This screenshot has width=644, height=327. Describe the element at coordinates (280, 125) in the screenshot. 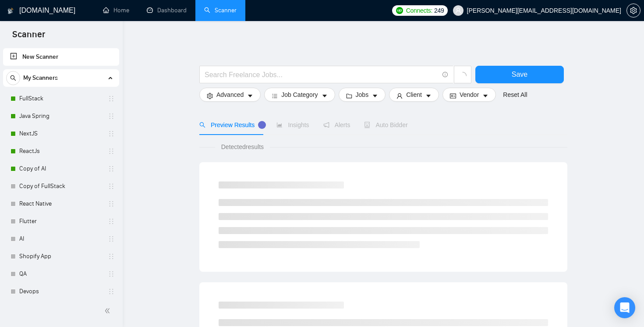

I see `span: area-chart` at that location.